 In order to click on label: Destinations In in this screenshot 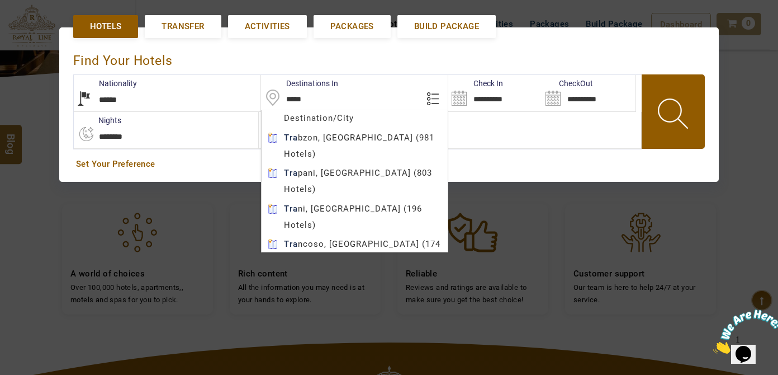, I will do `click(300, 83)`.